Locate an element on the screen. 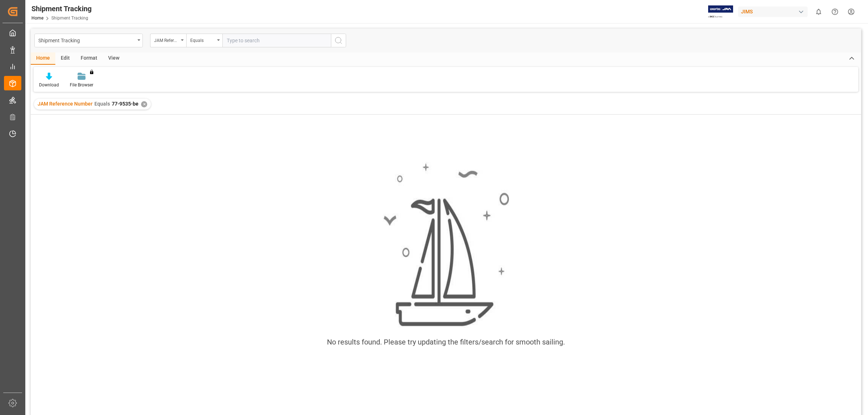 The width and height of the screenshot is (868, 415). img: Exertis%20JAM%20-%20Email%20Logo.jpg_1722504956.jpg is located at coordinates (720, 12).